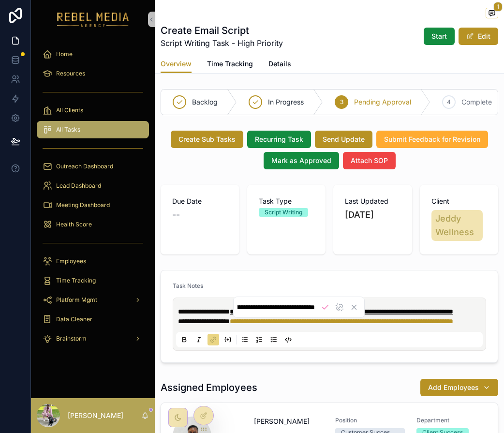 The image size is (504, 433). Describe the element at coordinates (93, 300) in the screenshot. I see `a: Platform Mgmt` at that location.